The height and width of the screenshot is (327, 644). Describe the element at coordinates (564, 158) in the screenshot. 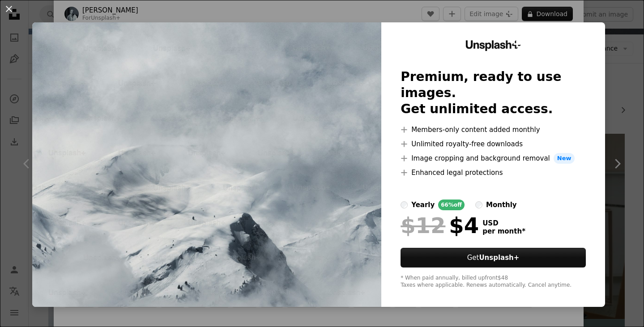

I see `span: New` at that location.